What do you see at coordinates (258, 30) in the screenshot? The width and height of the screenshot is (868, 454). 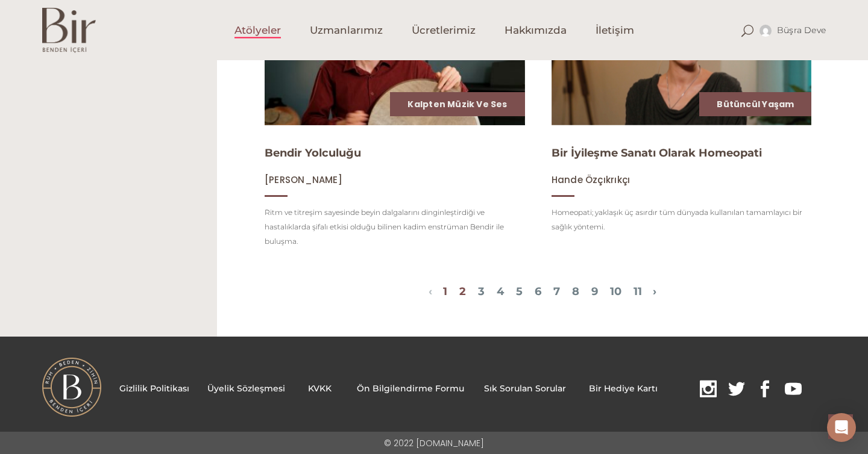 I see `span: Atölyeler` at bounding box center [258, 30].